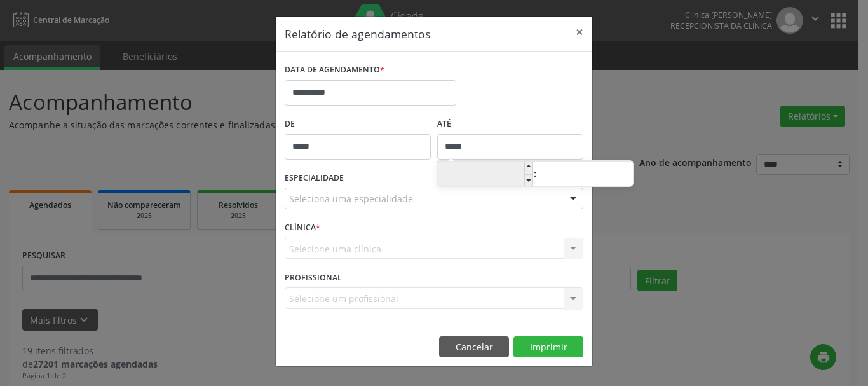 The image size is (868, 386). Describe the element at coordinates (358, 124) in the screenshot. I see `label: De` at that location.